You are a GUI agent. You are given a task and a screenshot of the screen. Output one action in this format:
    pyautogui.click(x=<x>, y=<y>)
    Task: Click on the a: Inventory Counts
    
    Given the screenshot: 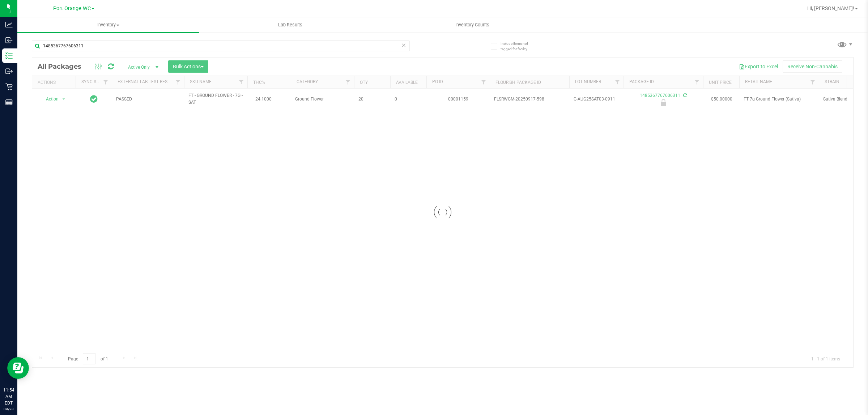 What is the action you would take?
    pyautogui.click(x=472, y=25)
    